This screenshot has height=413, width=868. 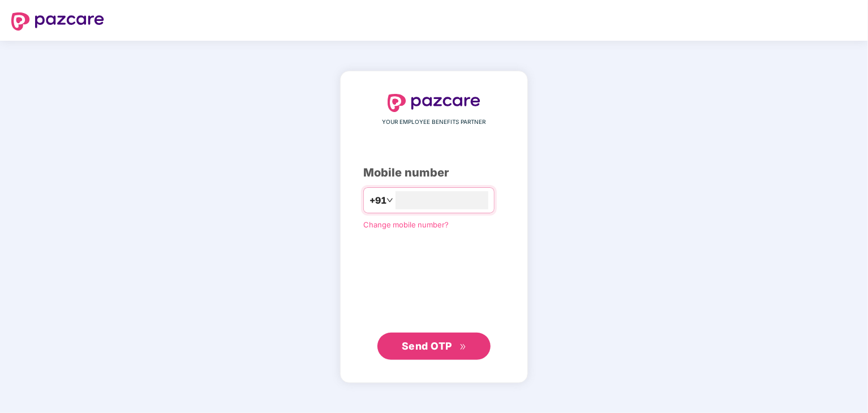 What do you see at coordinates (434, 346) in the screenshot?
I see `button: Send OTPdouble-right` at bounding box center [434, 346].